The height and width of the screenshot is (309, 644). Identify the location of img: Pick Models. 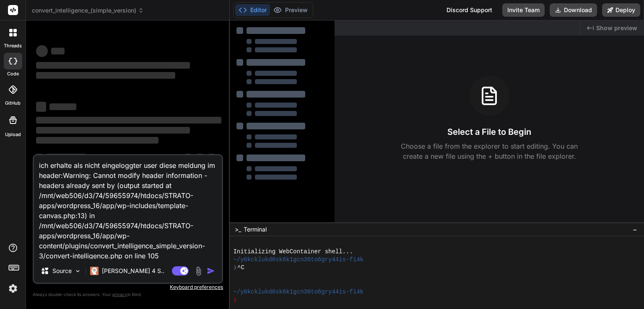
(78, 271).